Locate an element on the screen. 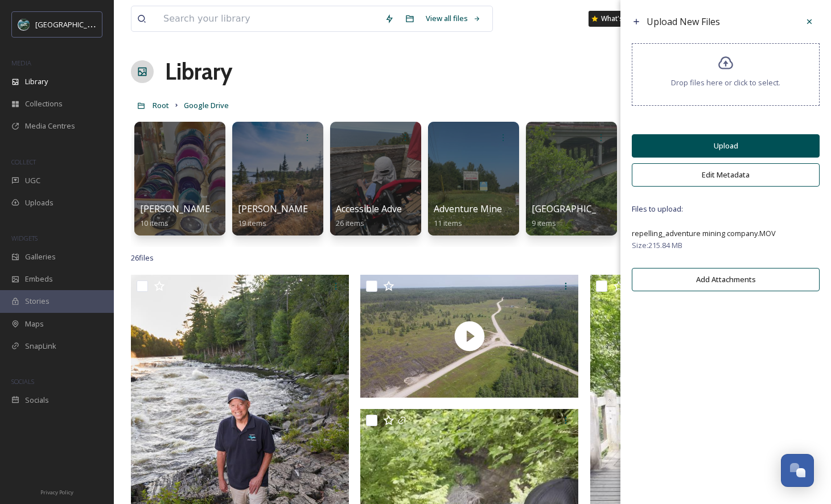 Image resolution: width=831 pixels, height=504 pixels. span: Google Drive is located at coordinates (206, 105).